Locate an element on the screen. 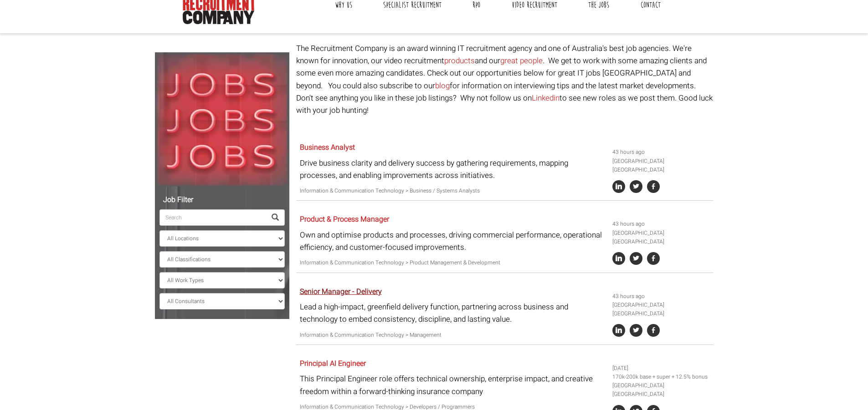 This screenshot has height=410, width=868. a: Principal AI Engineer is located at coordinates (333, 364).